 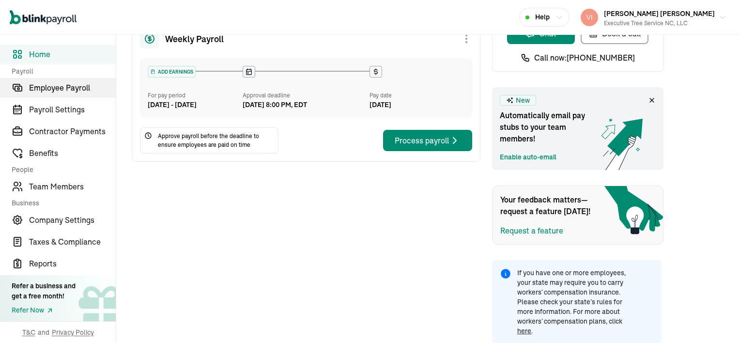 I want to click on button: Process payroll, so click(x=428, y=140).